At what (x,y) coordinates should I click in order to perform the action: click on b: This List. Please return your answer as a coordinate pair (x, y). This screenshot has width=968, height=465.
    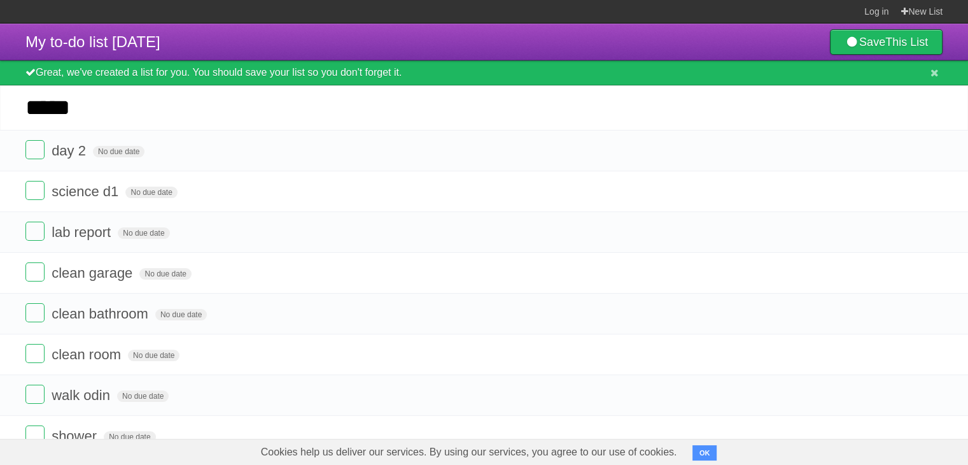
    Looking at the image, I should click on (906, 42).